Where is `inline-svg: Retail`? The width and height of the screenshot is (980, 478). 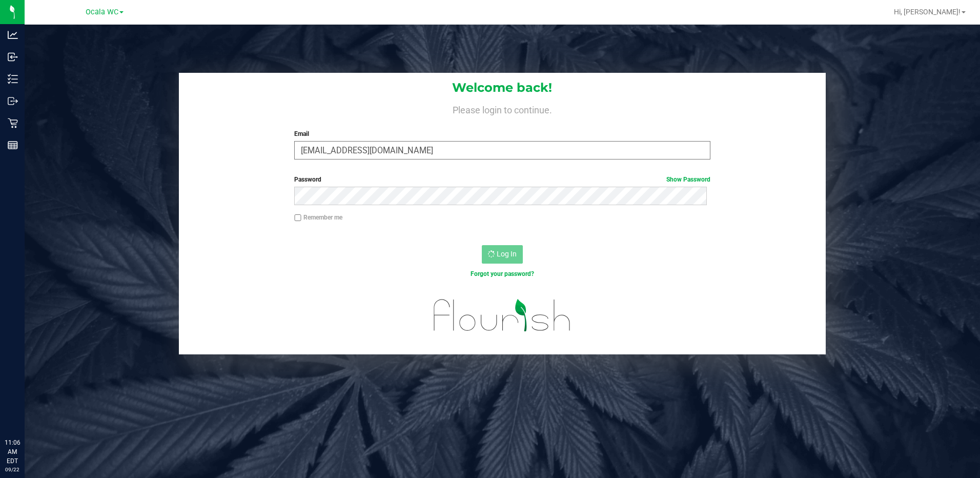 inline-svg: Retail is located at coordinates (13, 123).